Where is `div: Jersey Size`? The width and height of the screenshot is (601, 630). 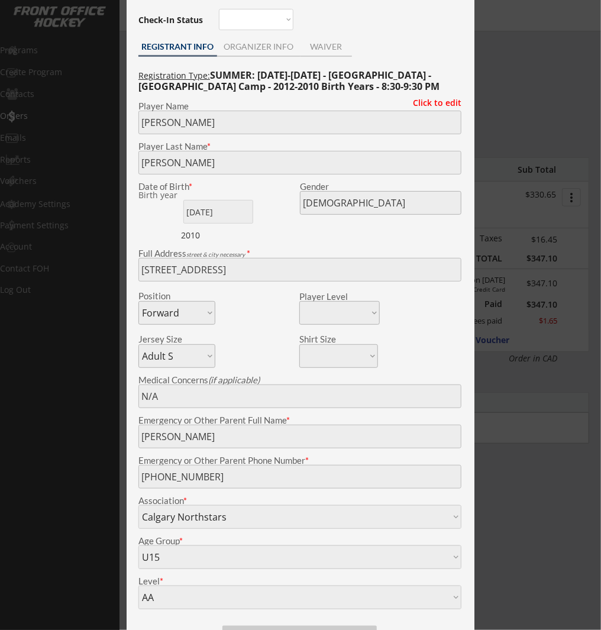 div: Jersey Size is located at coordinates (169, 339).